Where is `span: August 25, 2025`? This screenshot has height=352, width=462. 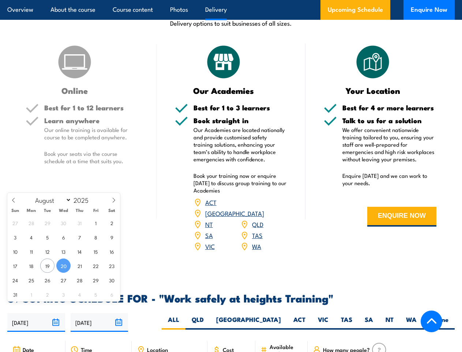 span: August 25, 2025 is located at coordinates (31, 279).